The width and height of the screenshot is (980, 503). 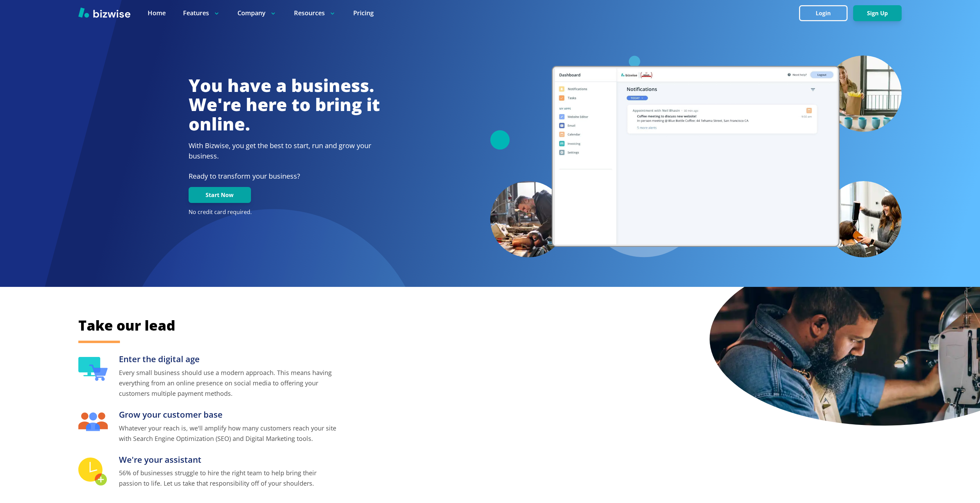 What do you see at coordinates (338, 325) in the screenshot?
I see `h2: Take our lead` at bounding box center [338, 325].